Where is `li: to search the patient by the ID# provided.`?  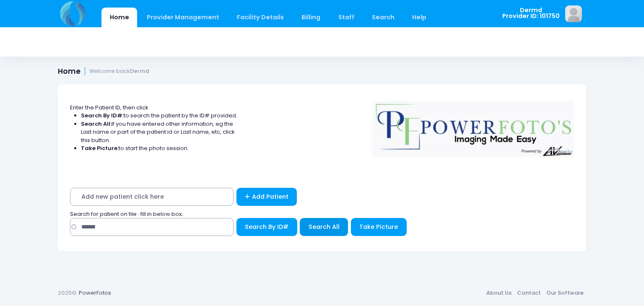
li: to search the patient by the ID# provided. is located at coordinates (160, 116).